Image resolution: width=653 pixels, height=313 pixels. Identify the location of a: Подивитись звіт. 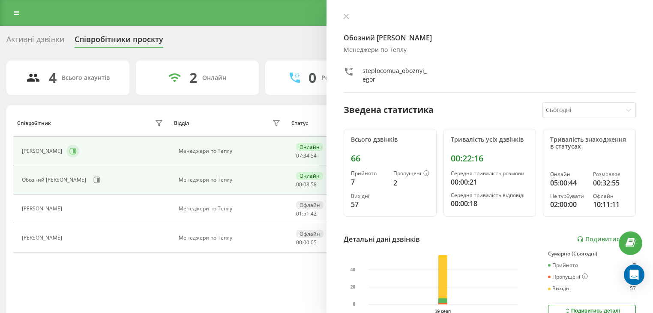
(607, 239).